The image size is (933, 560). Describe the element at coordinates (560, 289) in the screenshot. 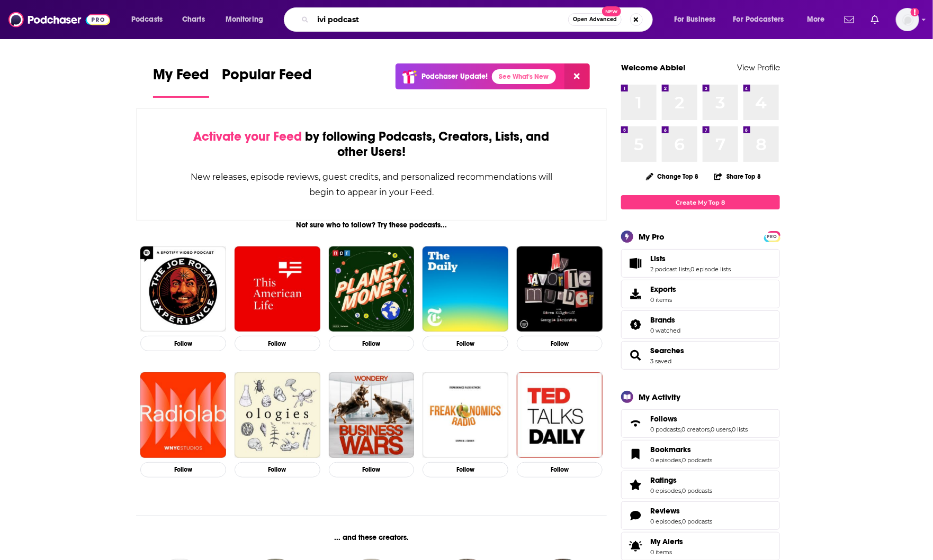

I see `img: My Favorite Murder with Karen Kilgariff and Georgia Hardstark` at that location.